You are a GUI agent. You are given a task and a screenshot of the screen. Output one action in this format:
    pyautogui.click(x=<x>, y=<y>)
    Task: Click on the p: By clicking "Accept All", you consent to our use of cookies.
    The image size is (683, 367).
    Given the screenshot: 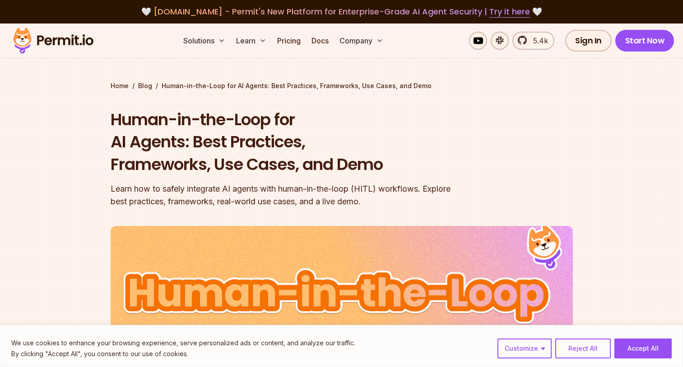 What is the action you would take?
    pyautogui.click(x=183, y=353)
    